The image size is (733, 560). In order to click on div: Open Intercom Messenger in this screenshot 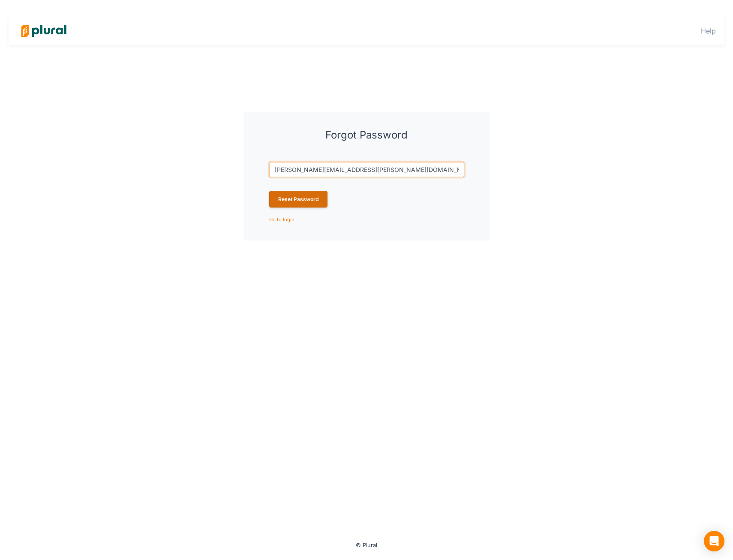, I will do `click(715, 541)`.